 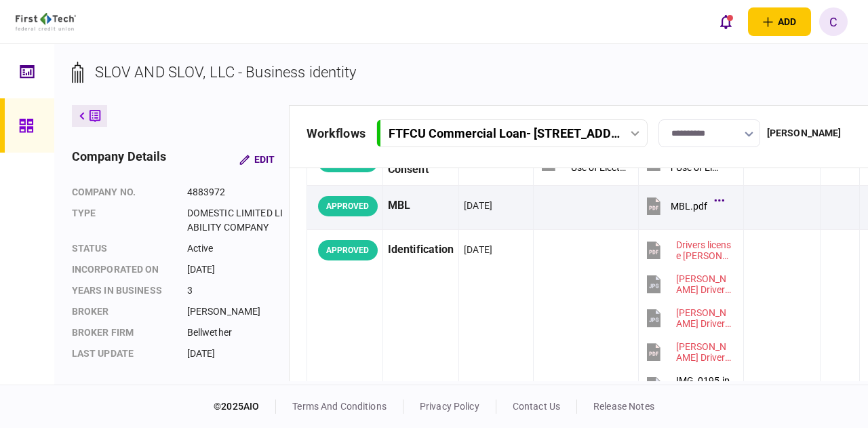 What do you see at coordinates (236, 332) in the screenshot?
I see `div: Bellwether` at bounding box center [236, 332].